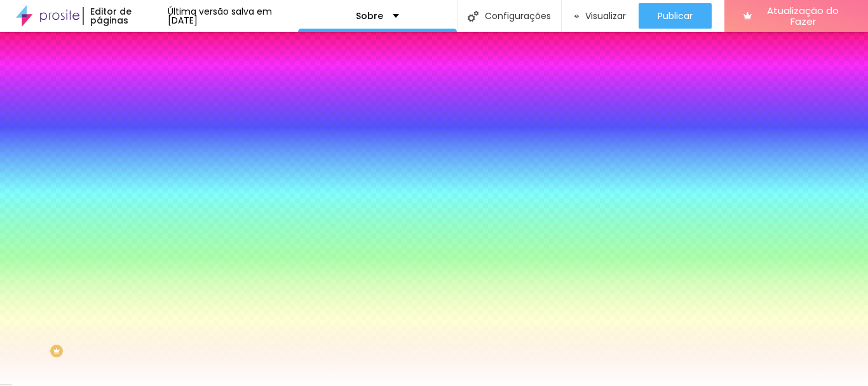 The width and height of the screenshot is (868, 386). Describe the element at coordinates (472, 16) in the screenshot. I see `img: Ícone` at that location.